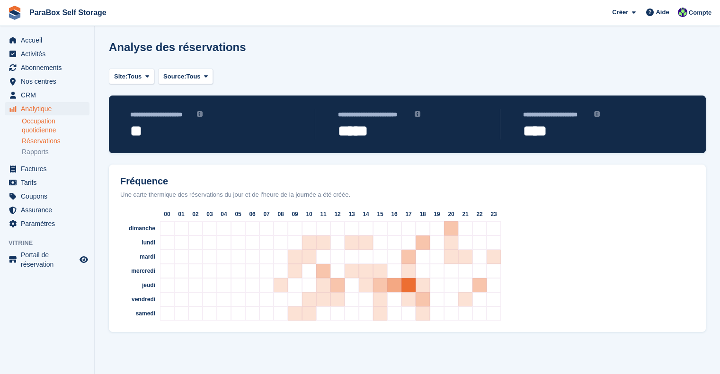 The image size is (720, 374). What do you see at coordinates (437, 214) in the screenshot?
I see `div: 19` at bounding box center [437, 214].